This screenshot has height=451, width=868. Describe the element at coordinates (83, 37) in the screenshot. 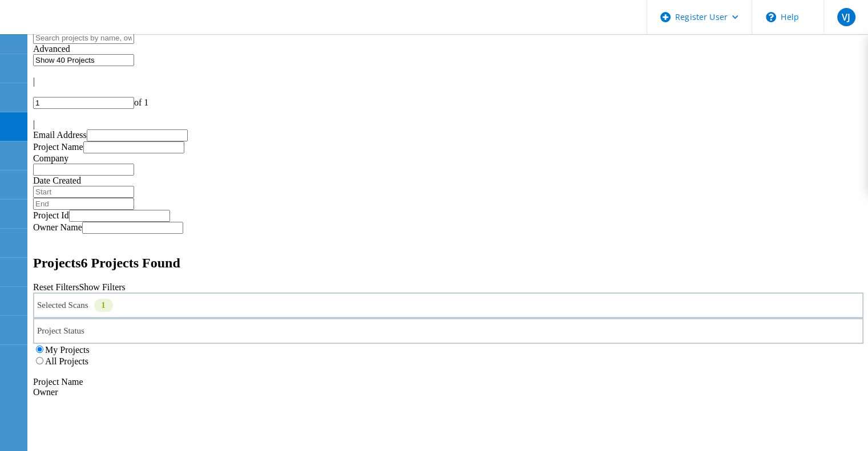

I see `input: Search projects by name, owner, ID, company, etc` at that location.